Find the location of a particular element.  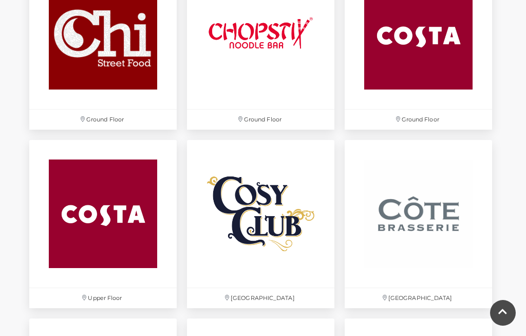

p: Upper Floor is located at coordinates (103, 298).